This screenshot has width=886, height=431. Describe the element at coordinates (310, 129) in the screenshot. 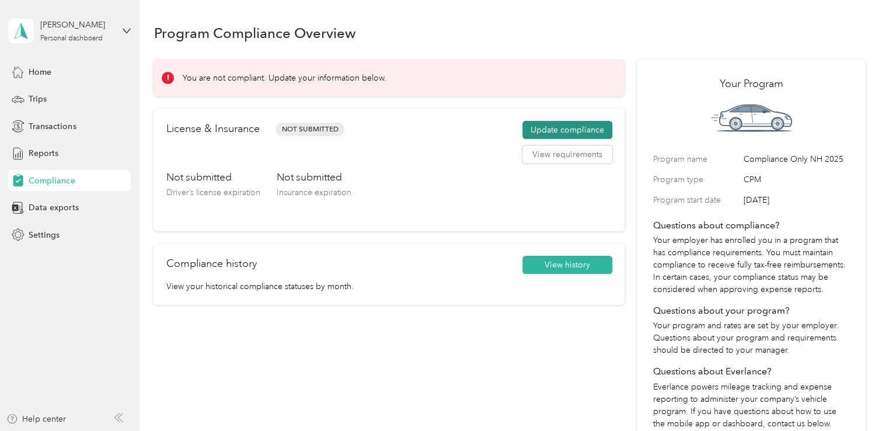

I see `span: Not Submitted` at that location.